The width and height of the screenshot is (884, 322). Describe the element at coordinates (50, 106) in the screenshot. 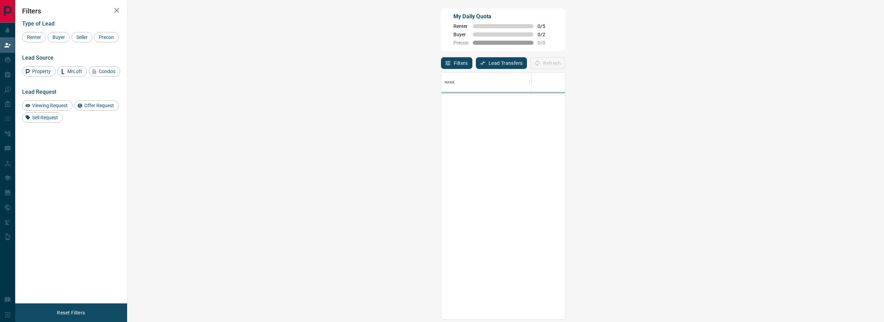

I see `span: Viewing Request` at that location.